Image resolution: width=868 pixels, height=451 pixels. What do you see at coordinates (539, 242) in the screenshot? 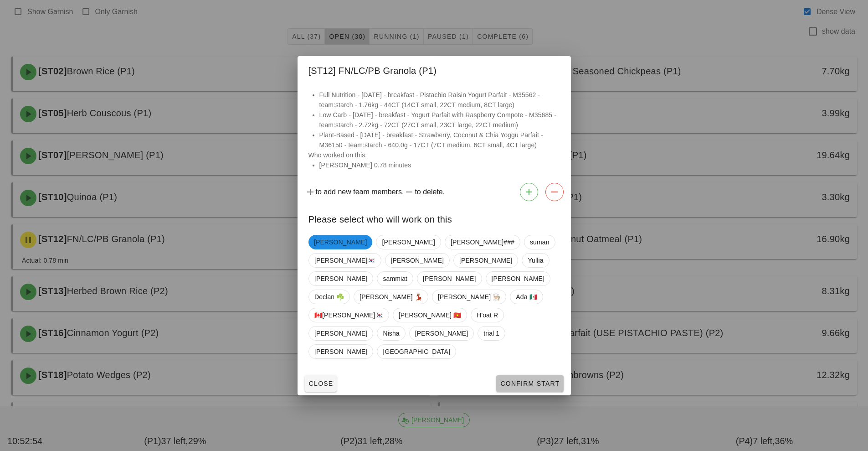
I see `span: suman` at bounding box center [539, 242].